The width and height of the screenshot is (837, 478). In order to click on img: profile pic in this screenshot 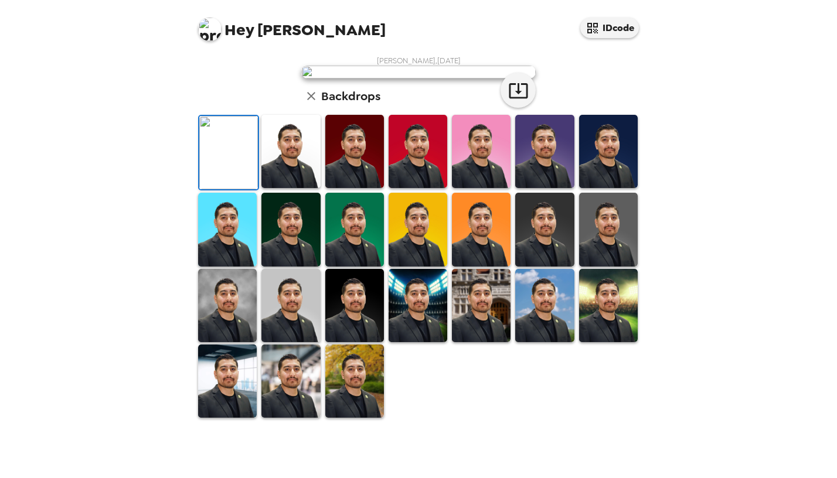, I will do `click(210, 29)`.